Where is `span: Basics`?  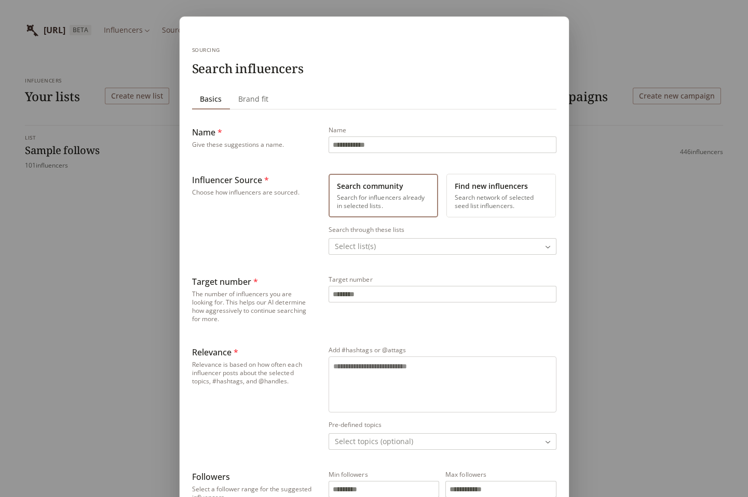
span: Basics is located at coordinates (210, 99).